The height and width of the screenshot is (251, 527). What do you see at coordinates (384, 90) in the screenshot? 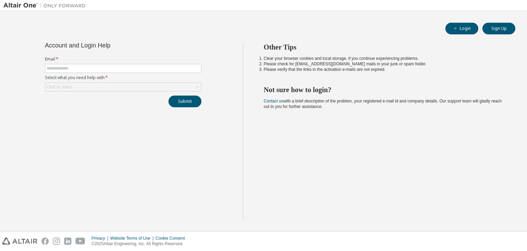
I see `h2: Not sure how to login?` at bounding box center [384, 90].